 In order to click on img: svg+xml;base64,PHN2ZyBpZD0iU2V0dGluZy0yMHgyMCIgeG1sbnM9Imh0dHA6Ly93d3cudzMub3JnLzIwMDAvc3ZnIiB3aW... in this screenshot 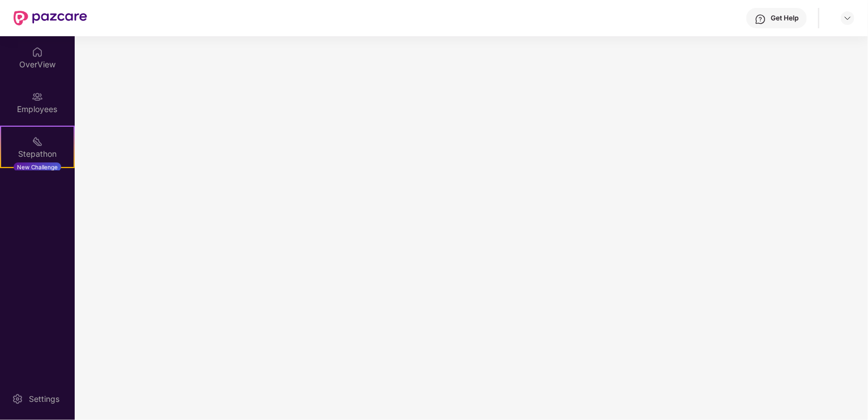, I will do `click(17, 399)`.